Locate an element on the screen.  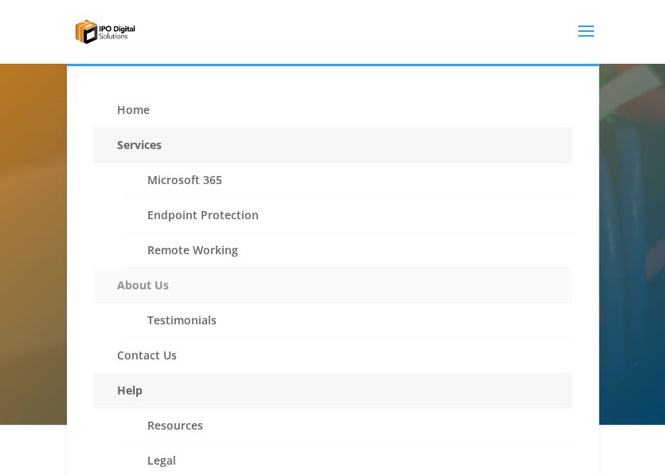
a: Resources is located at coordinates (348, 425).